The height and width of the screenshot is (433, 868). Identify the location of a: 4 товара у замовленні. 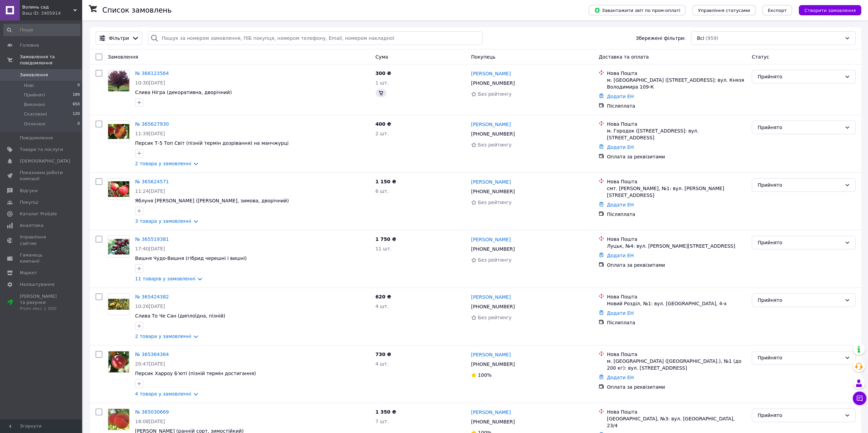
(163, 394).